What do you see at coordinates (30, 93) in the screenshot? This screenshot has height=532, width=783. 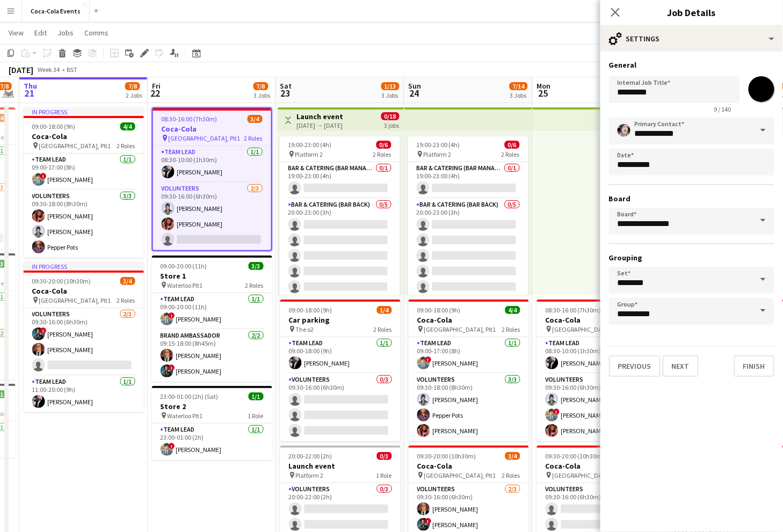 I see `span: 21` at bounding box center [30, 93].